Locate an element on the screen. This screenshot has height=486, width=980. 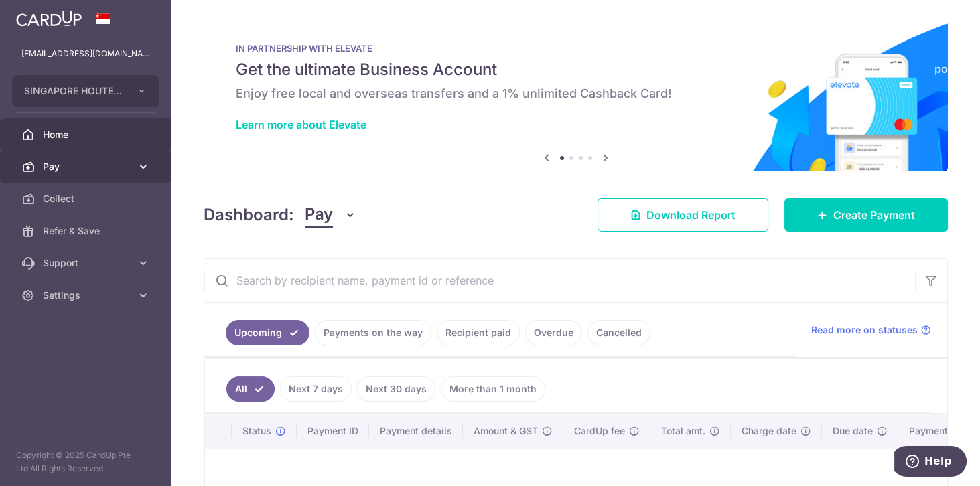
span: Create Payment is located at coordinates (874, 215).